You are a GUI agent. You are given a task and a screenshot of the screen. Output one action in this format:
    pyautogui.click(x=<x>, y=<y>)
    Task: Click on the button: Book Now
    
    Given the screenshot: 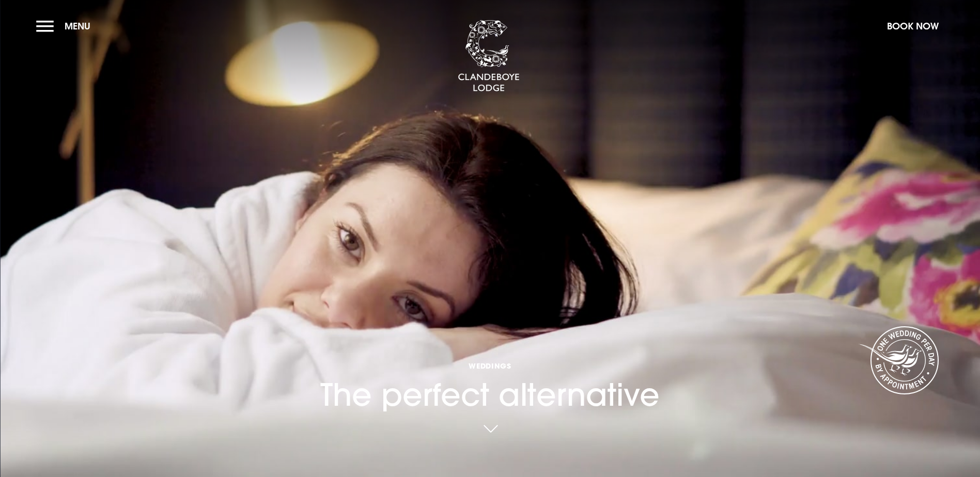 What is the action you would take?
    pyautogui.click(x=913, y=26)
    